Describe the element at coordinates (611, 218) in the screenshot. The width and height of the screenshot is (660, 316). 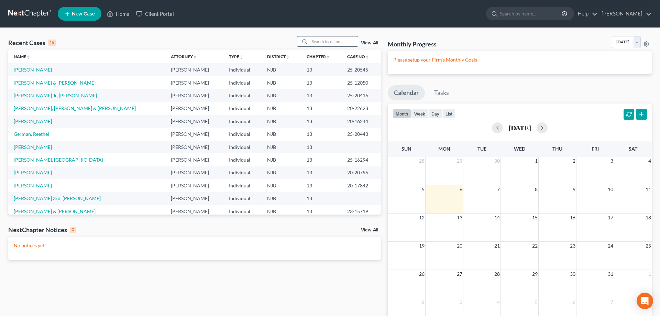
I see `span: 17` at that location.